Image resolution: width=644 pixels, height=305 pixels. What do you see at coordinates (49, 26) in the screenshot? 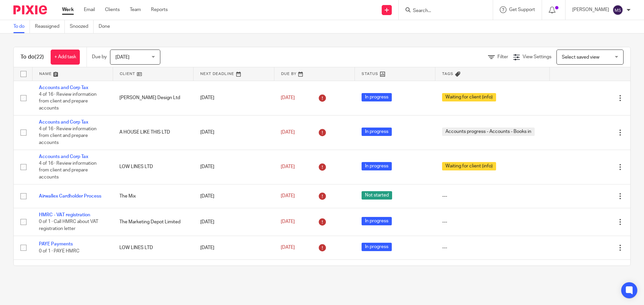
I see `a: Reassigned` at bounding box center [49, 26].